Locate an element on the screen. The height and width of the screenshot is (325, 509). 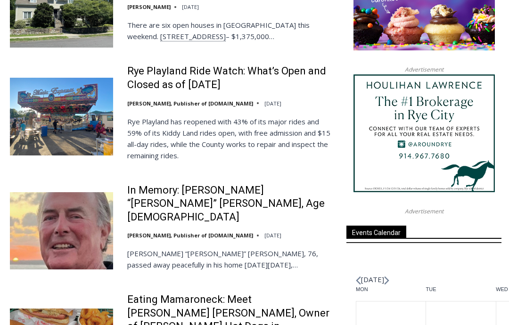
img: In Memory: Richard “Dick” Austin Langeloh, Age 76 is located at coordinates (61, 231).